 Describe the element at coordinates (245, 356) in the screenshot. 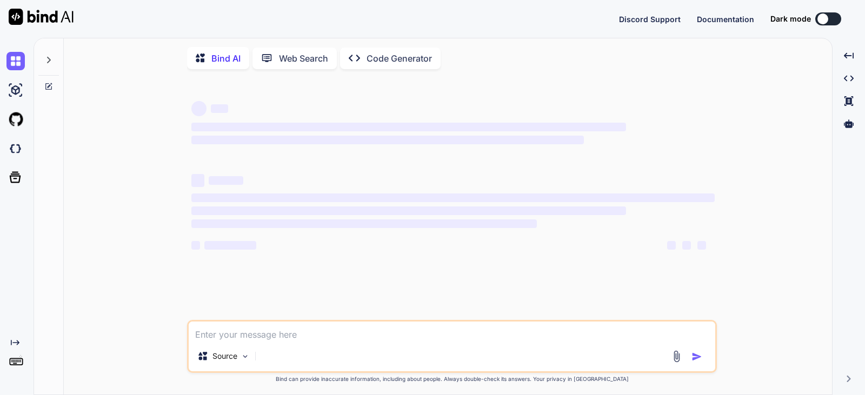

I see `img: Pick Models` at that location.